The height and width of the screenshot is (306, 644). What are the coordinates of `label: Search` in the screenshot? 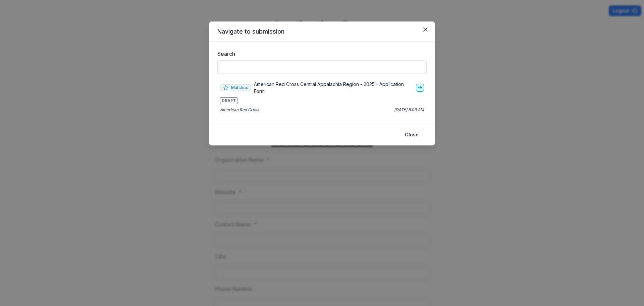 It's located at (320, 54).